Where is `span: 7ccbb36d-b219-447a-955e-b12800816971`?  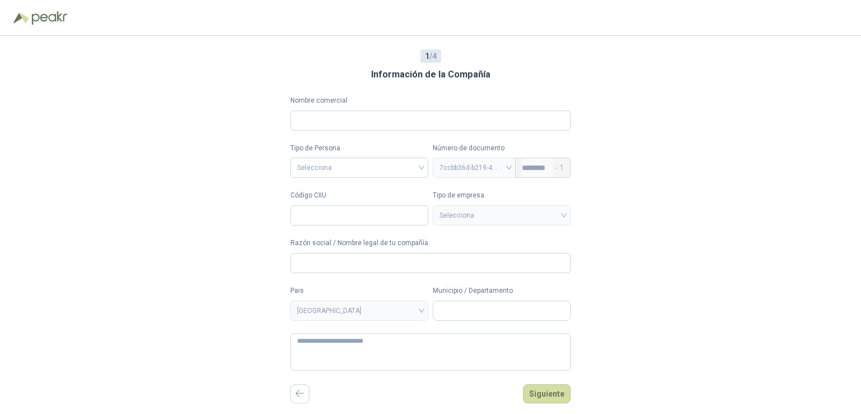
span: 7ccbb36d-b219-447a-955e-b12800816971 is located at coordinates (474, 168).